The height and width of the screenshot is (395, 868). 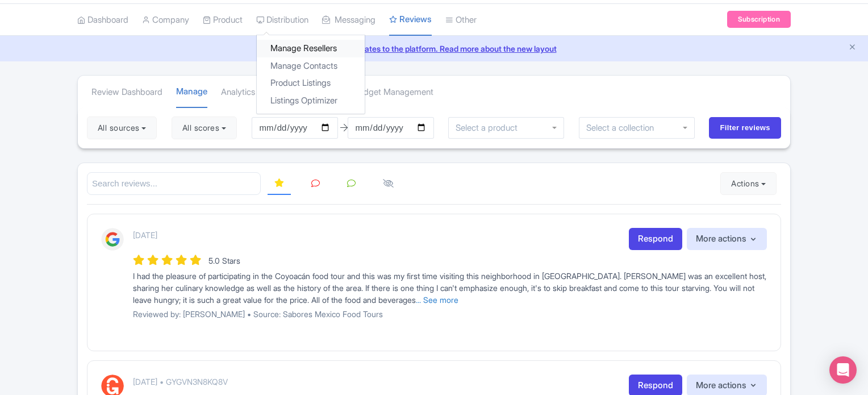 What do you see at coordinates (192, 92) in the screenshot?
I see `a: Manage` at bounding box center [192, 92].